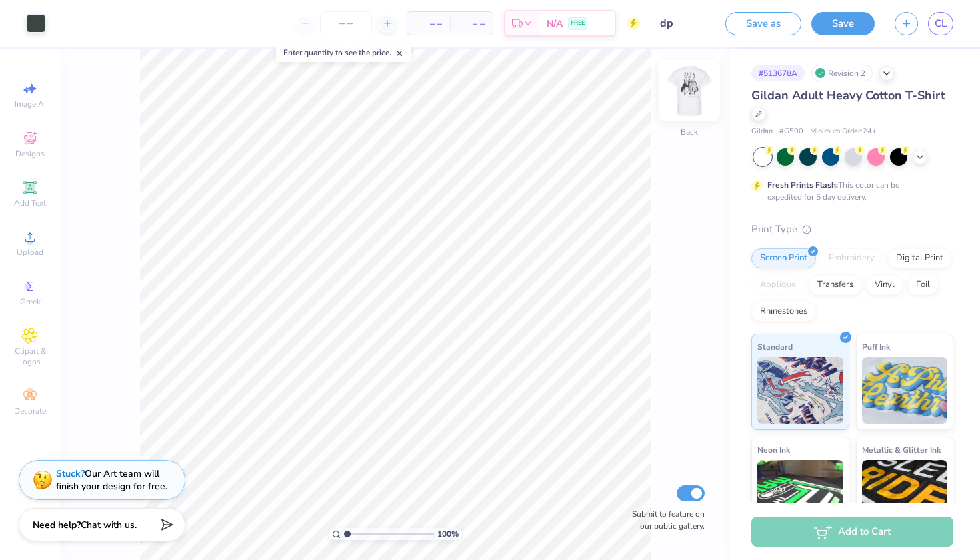 The height and width of the screenshot is (560, 980). I want to click on span: Decorate, so click(30, 411).